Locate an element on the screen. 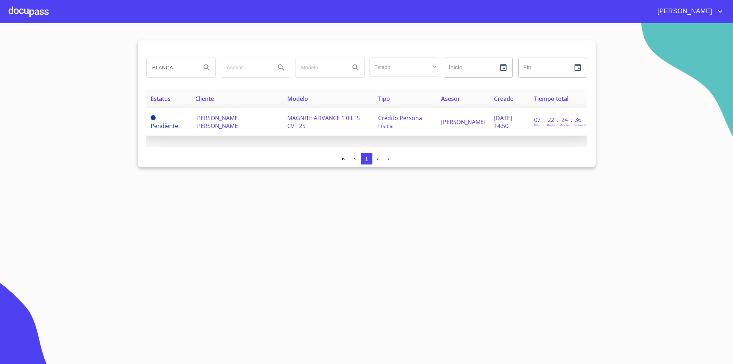 This screenshot has width=733, height=364. span: Modelo is located at coordinates (297, 99).